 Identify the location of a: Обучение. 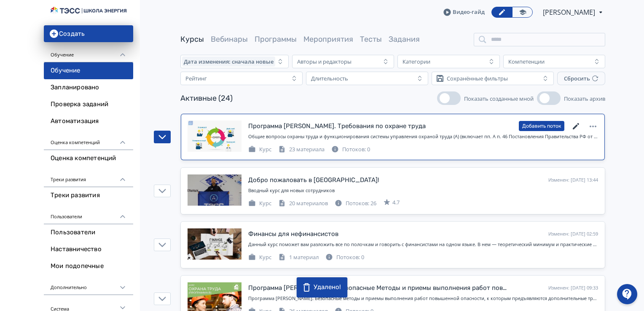
(89, 70).